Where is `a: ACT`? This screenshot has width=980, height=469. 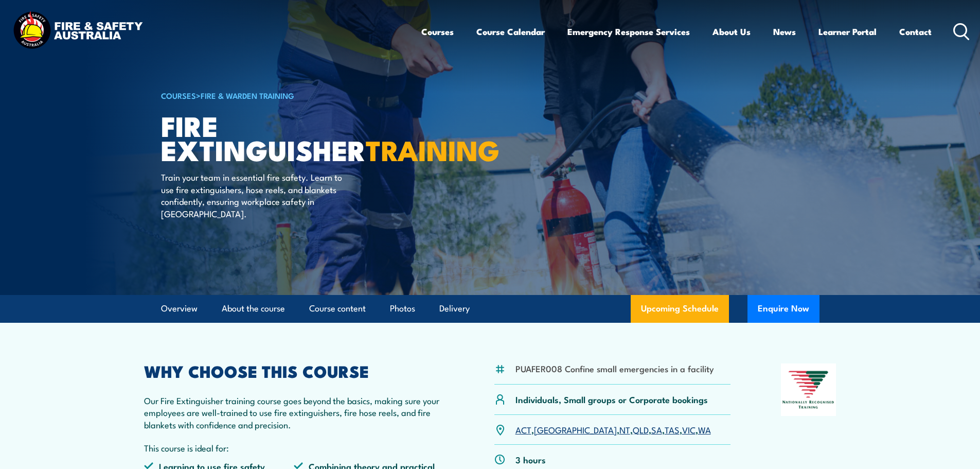 a: ACT is located at coordinates (523, 429).